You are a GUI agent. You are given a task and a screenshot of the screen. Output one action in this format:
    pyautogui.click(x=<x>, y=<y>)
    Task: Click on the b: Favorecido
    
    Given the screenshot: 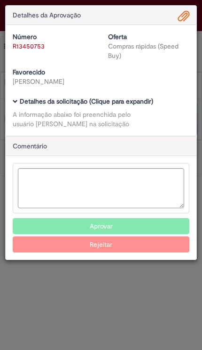 What is the action you would take?
    pyautogui.click(x=29, y=72)
    